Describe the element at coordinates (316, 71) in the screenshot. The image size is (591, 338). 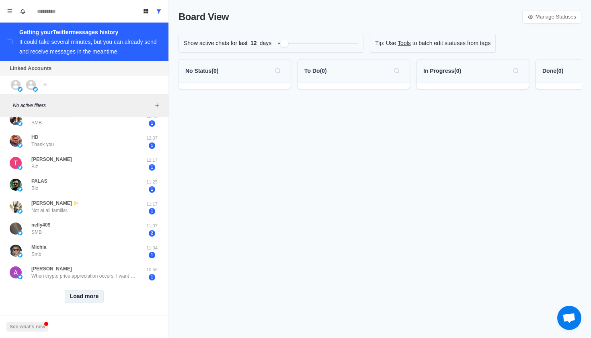
I see `p: To Do ( 0 )` at that location.